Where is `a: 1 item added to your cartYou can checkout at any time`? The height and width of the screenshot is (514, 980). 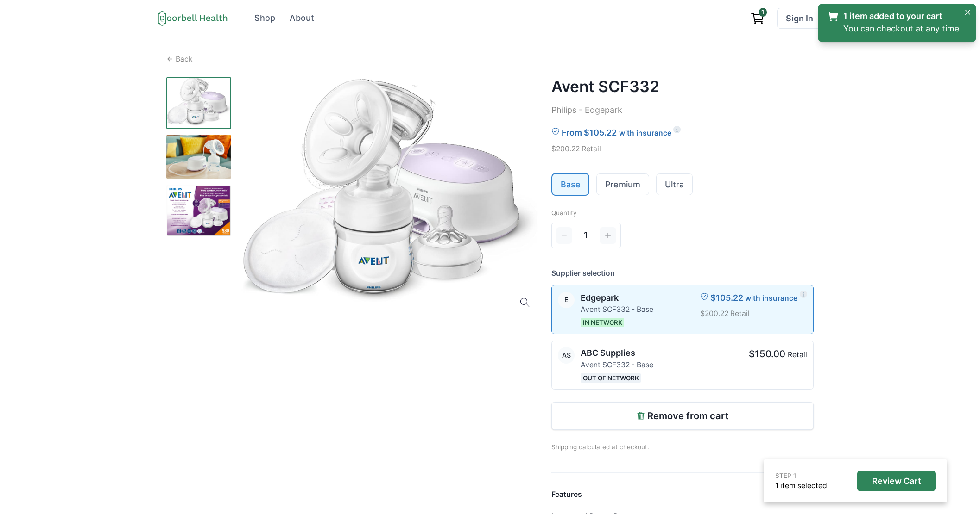
a: 1 item added to your cartYou can checkout at any time is located at coordinates (892, 23).